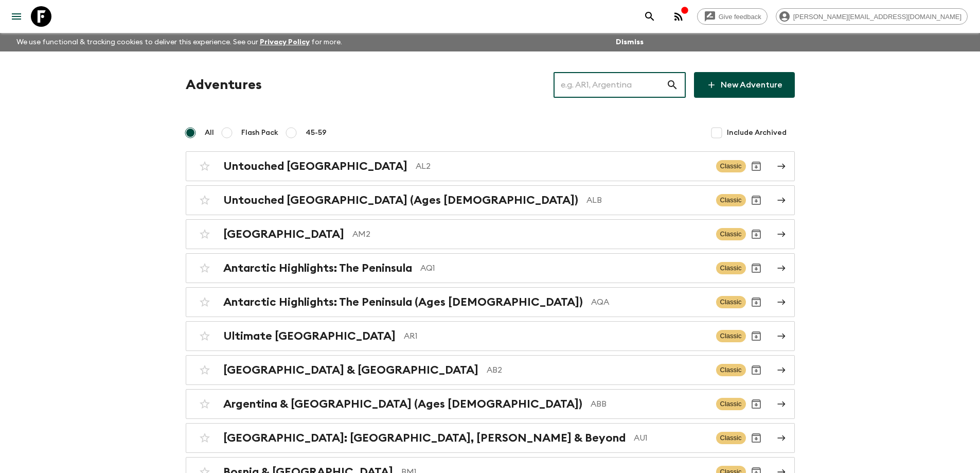  I want to click on p: AL2, so click(562, 166).